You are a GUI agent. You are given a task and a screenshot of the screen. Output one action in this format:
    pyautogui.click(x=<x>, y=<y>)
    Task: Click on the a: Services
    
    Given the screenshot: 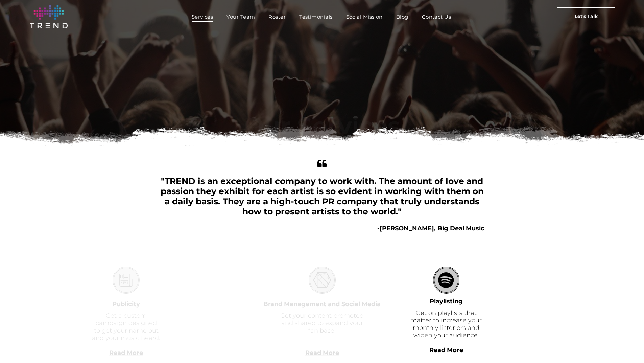 What is the action you would take?
    pyautogui.click(x=203, y=16)
    